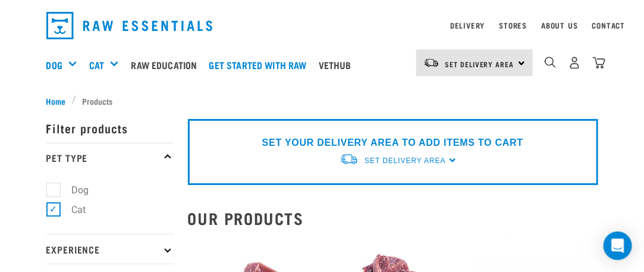 This screenshot has height=272, width=644. What do you see at coordinates (110, 158) in the screenshot?
I see `p: Pet Type` at bounding box center [110, 158].